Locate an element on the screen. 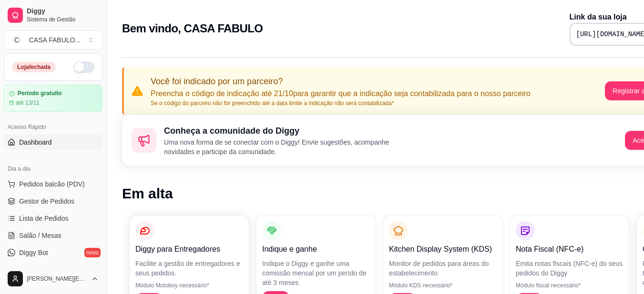 This screenshot has width=644, height=294. div: Loja fechada is located at coordinates (34, 67).